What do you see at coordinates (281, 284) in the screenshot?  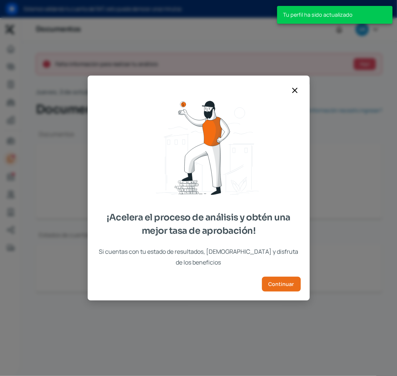 I see `span: Continuar` at bounding box center [281, 284].